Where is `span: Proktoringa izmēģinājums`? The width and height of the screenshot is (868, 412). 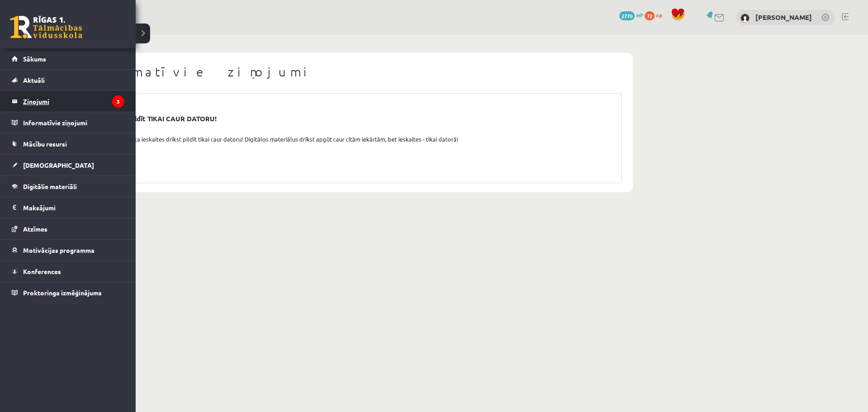 span: Proktoringa izmēģinājums is located at coordinates (63, 293).